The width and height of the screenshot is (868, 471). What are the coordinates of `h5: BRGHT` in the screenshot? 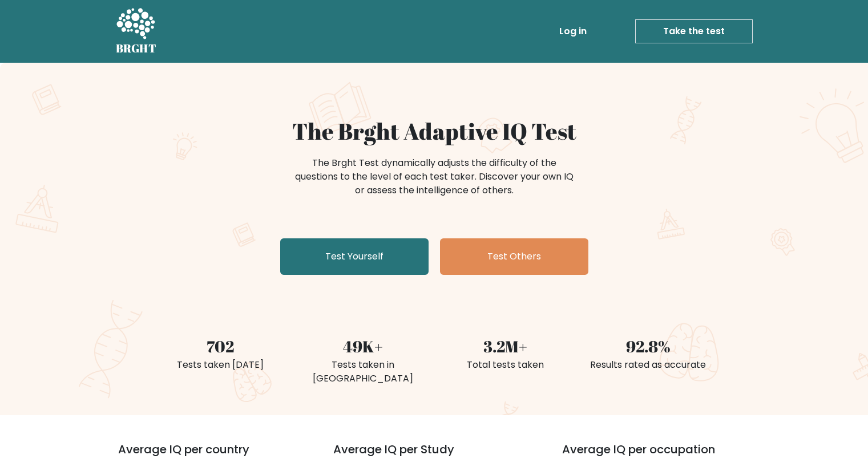 It's located at (137, 48).